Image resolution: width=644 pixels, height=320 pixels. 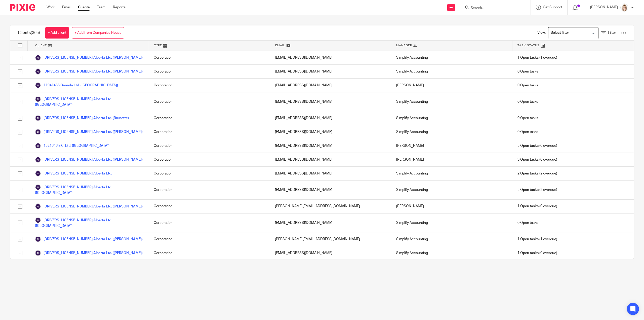 What do you see at coordinates (84, 7) in the screenshot?
I see `a: Clients` at bounding box center [84, 7].